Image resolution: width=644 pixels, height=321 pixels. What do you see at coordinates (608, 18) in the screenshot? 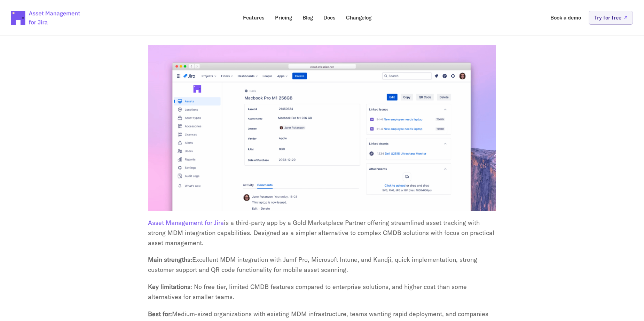
I see `p: Try for free` at bounding box center [608, 18].